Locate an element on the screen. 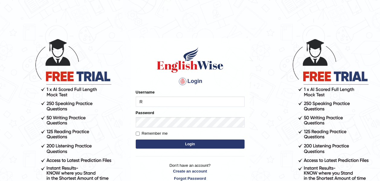 The image size is (380, 181). input: Remember me is located at coordinates (138, 133).